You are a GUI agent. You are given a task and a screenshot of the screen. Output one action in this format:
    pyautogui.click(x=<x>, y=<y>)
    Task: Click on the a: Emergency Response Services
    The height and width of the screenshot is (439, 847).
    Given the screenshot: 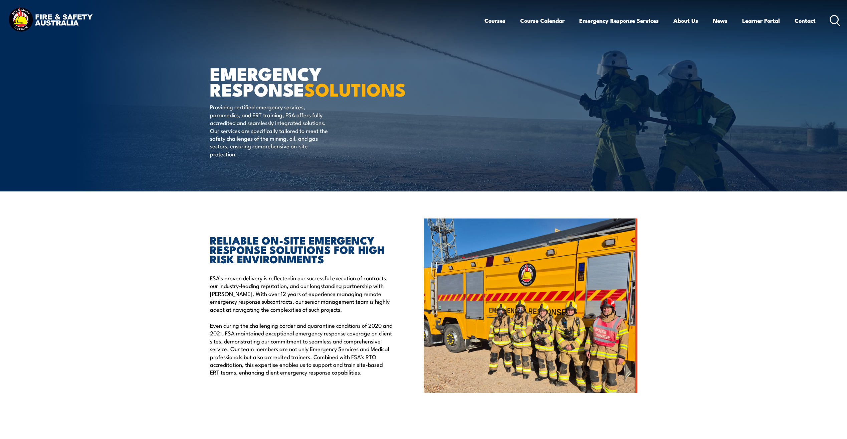 What is the action you would take?
    pyautogui.click(x=619, y=20)
    